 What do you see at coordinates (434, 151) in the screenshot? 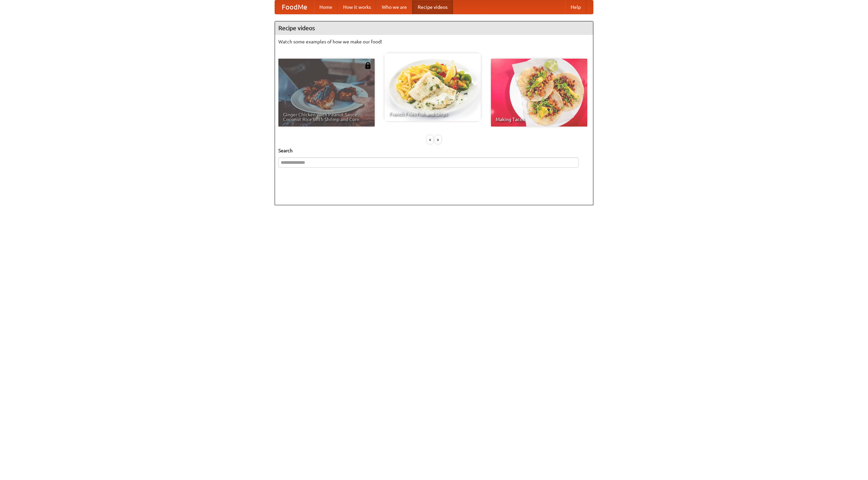
I see `h5: Search` at bounding box center [434, 151].